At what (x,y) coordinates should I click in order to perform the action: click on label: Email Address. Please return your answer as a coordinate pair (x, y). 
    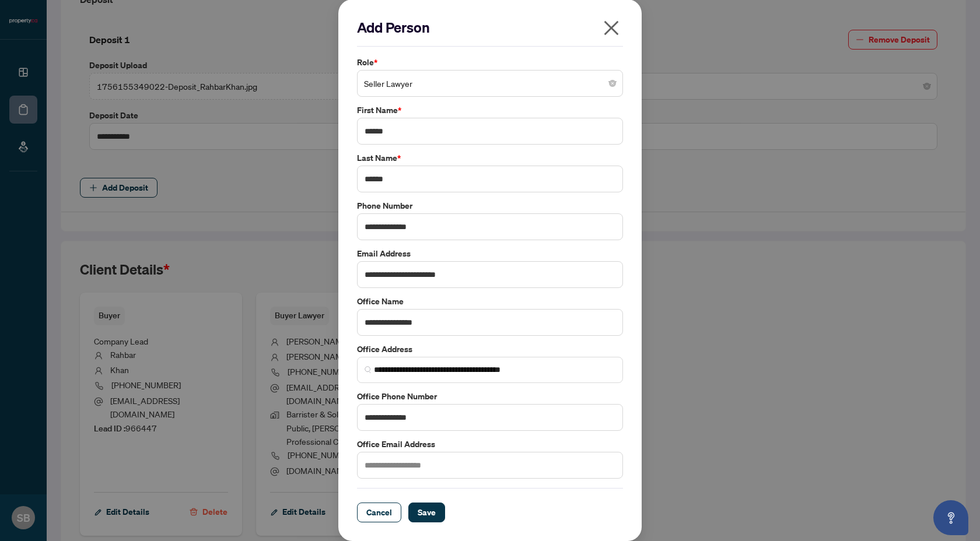
    Looking at the image, I should click on (490, 254).